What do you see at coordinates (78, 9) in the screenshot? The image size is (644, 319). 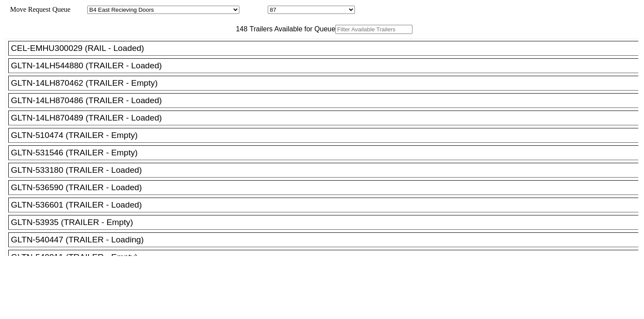 I see `span: Area` at bounding box center [78, 9].